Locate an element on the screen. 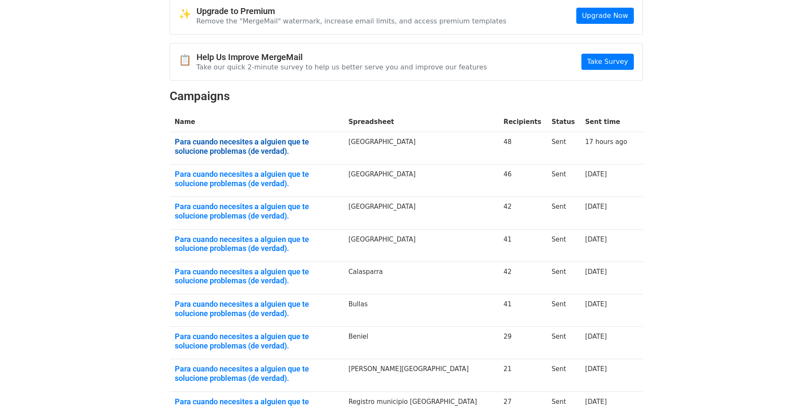  h4: Upgrade to Premium is located at coordinates (352, 11).